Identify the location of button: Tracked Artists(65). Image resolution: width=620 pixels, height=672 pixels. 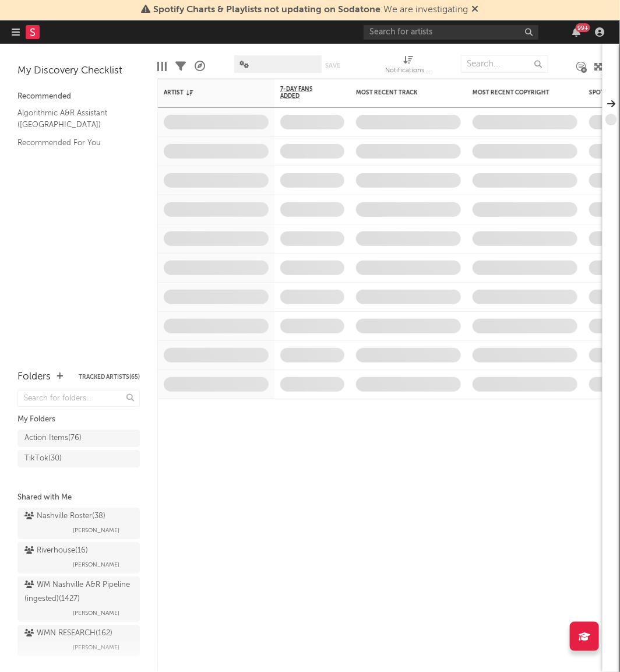
(109, 377).